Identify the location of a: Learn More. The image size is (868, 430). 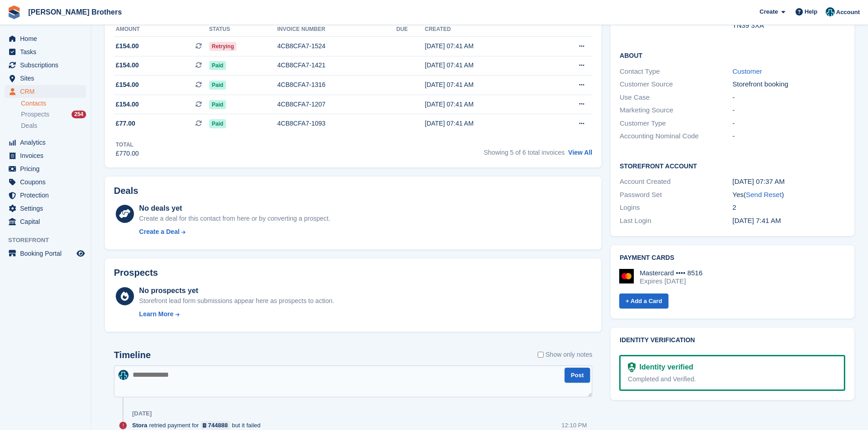
(237, 314).